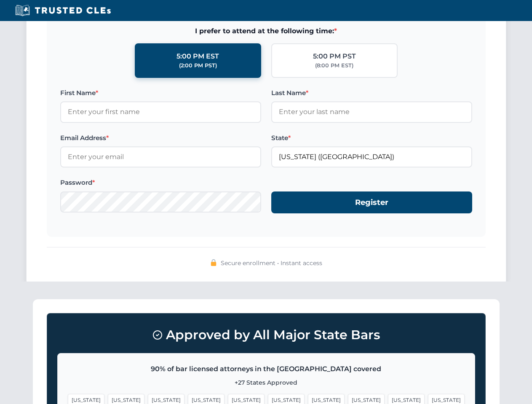 The height and width of the screenshot is (404, 532). What do you see at coordinates (266, 31) in the screenshot?
I see `span: I prefer to attend at the following time:` at bounding box center [266, 31].